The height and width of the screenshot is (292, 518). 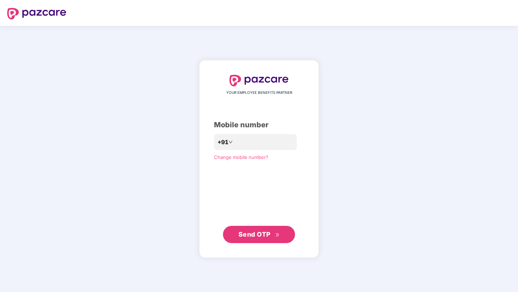 What do you see at coordinates (241, 157) in the screenshot?
I see `span: Change mobile number?` at bounding box center [241, 157].